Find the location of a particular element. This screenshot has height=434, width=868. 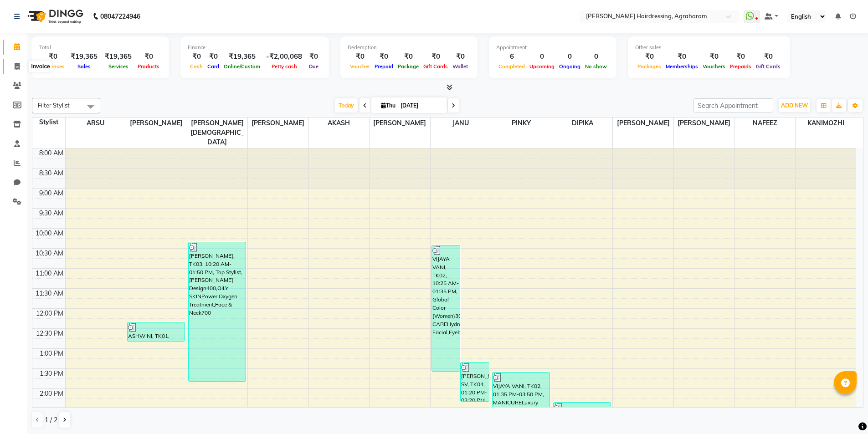

span: No show is located at coordinates (596, 67).